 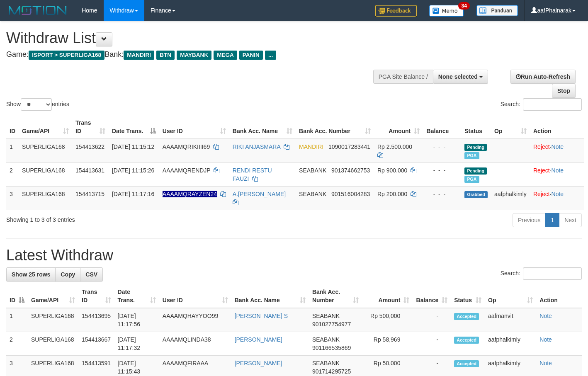 What do you see at coordinates (225, 55) in the screenshot?
I see `span: MEGA` at bounding box center [225, 55].